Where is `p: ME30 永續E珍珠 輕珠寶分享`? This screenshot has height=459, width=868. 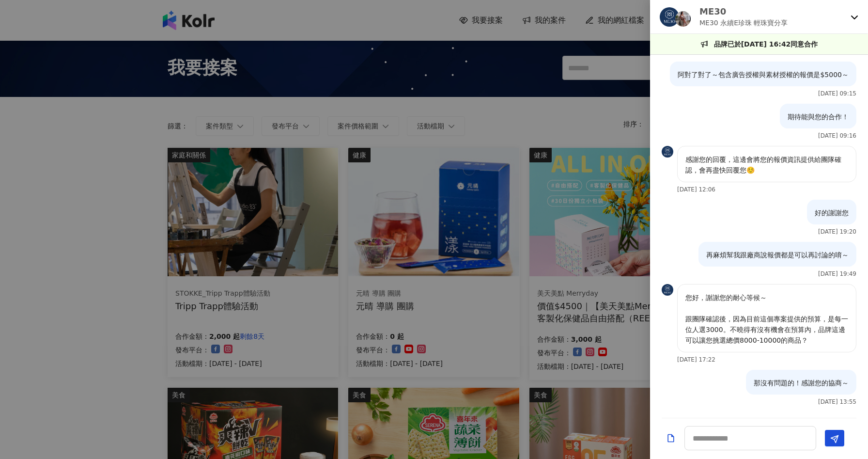 p: ME30 永續E珍珠 輕珠寶分享 is located at coordinates (744, 23).